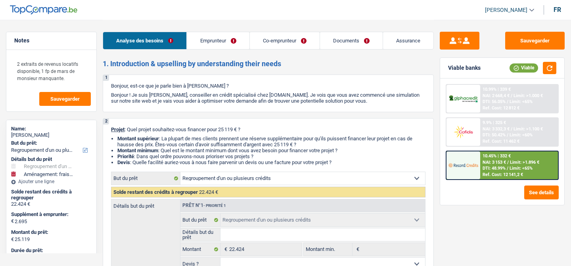 The width and height of the screenshot is (571, 266). I want to click on div: Viable, so click(524, 68).